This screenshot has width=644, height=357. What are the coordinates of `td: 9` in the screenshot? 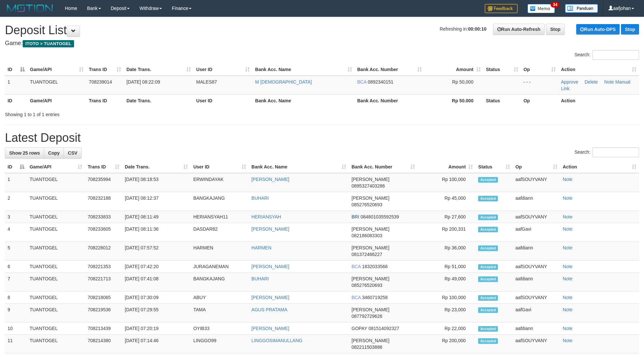 It's located at (16, 313).